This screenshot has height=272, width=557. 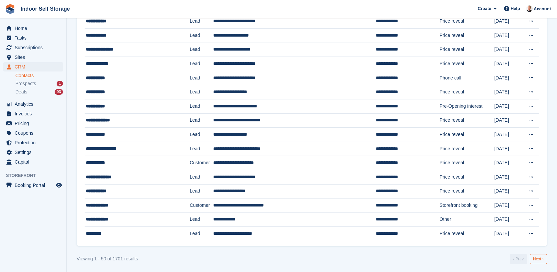 I want to click on a: Next, so click(x=538, y=259).